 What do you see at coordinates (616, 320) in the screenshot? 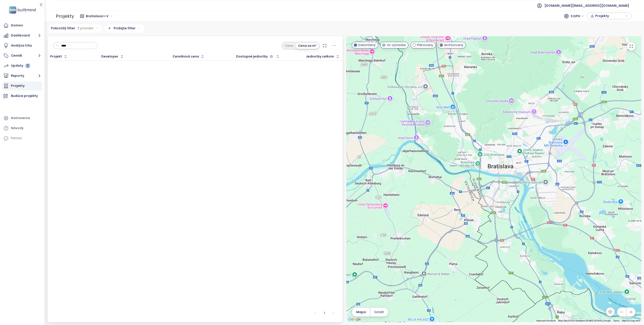
I see `a: Terms (opens in new tab)` at bounding box center [616, 320].